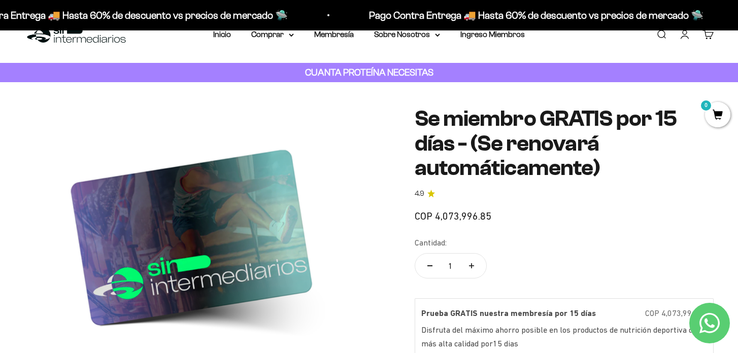  What do you see at coordinates (492, 34) in the screenshot?
I see `a: Ingreso Miembros` at bounding box center [492, 34].